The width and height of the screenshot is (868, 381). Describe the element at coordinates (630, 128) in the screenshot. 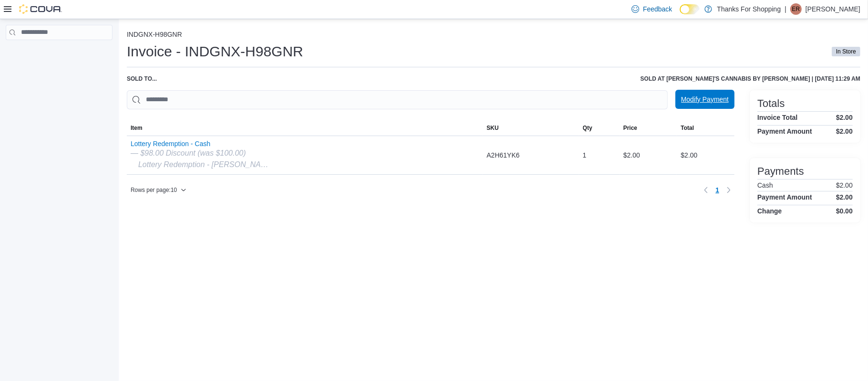

I see `span: Price` at that location.